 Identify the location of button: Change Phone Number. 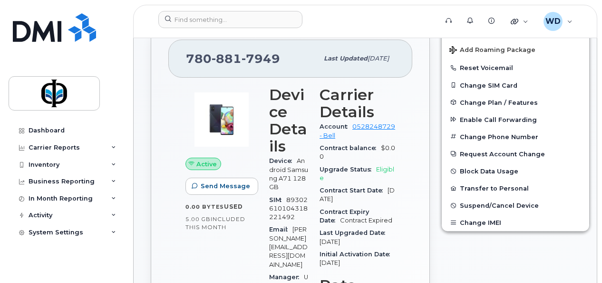
(516, 137).